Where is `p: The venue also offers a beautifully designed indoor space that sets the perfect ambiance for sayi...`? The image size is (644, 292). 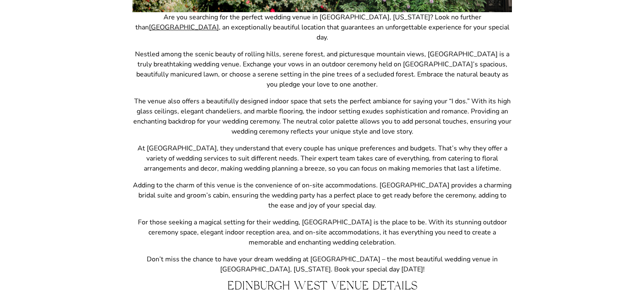
p: The venue also offers a beautifully designed indoor space that sets the perfect ambiance for sayi... is located at coordinates (322, 116).